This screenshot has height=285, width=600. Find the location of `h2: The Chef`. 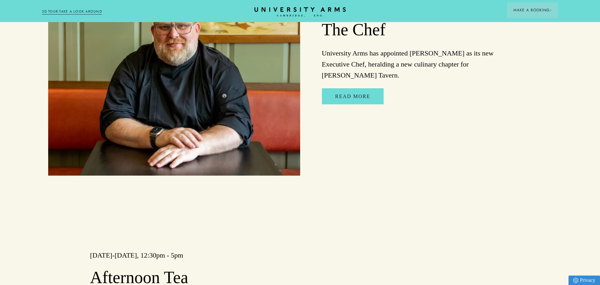

h2: The Chef is located at coordinates (416, 30).